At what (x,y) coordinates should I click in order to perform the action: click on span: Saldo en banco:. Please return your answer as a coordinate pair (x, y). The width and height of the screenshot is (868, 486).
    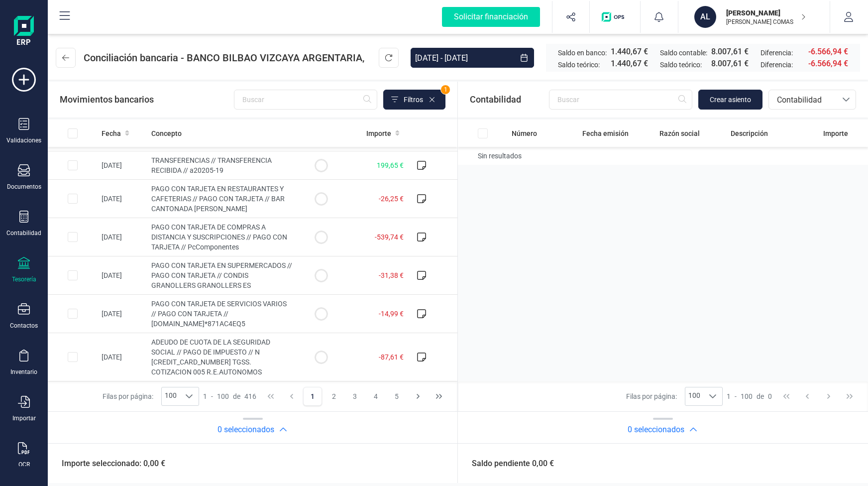
    Looking at the image, I should click on (582, 53).